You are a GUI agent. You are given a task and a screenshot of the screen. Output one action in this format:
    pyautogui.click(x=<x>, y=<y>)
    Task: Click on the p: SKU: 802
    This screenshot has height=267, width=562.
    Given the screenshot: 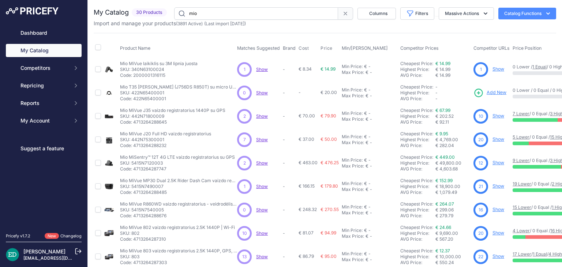 What is the action you would take?
    pyautogui.click(x=177, y=233)
    